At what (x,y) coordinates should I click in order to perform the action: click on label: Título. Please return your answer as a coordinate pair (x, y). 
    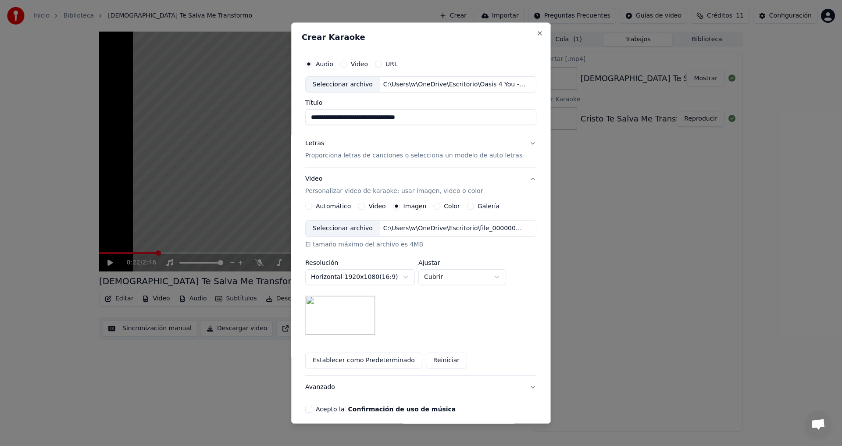
    Looking at the image, I should click on (421, 103).